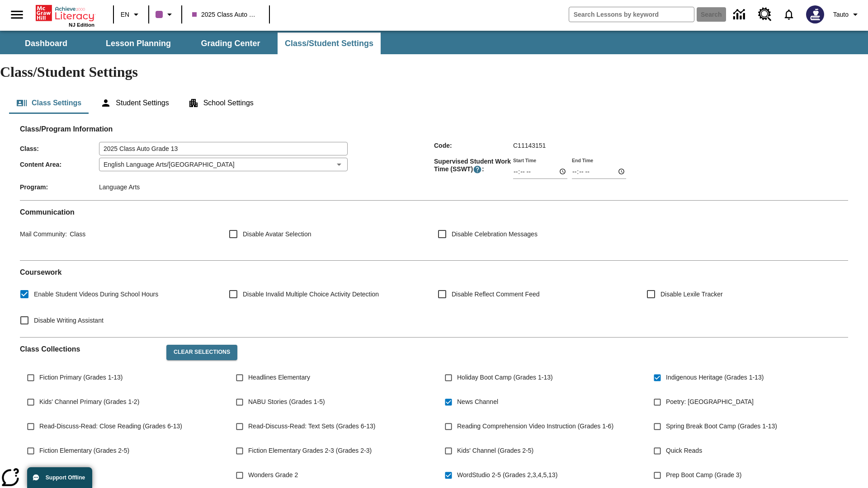 This screenshot has width=868, height=488. What do you see at coordinates (434, 272) in the screenshot?
I see `h2: Course work` at bounding box center [434, 272].